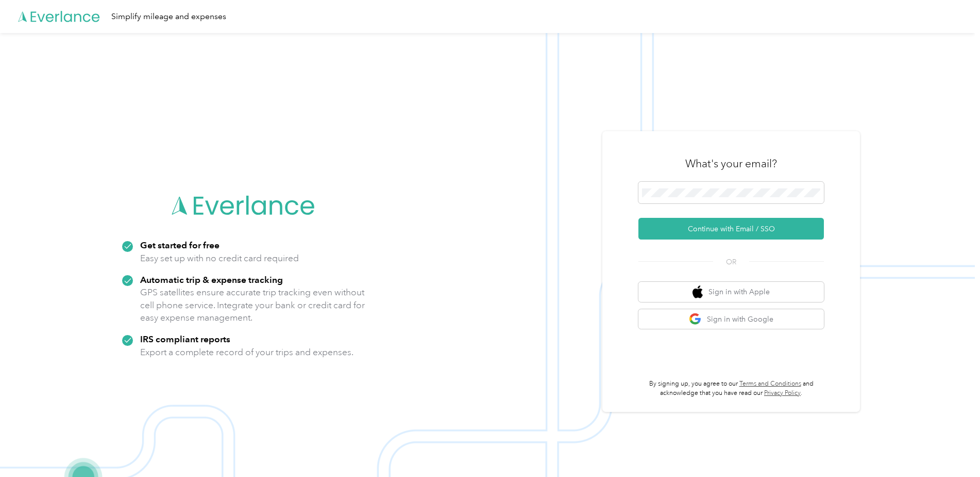 The image size is (980, 477). What do you see at coordinates (770, 383) in the screenshot?
I see `a: Terms and Conditions` at bounding box center [770, 383].